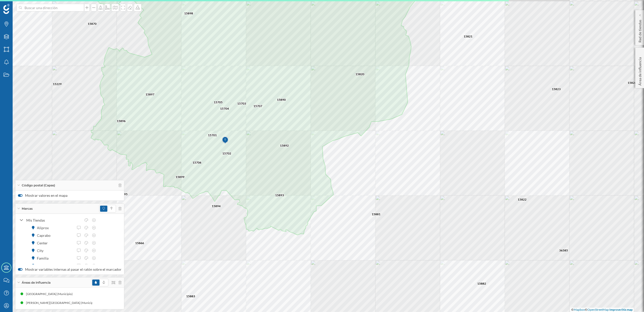 Image resolution: width=644 pixels, height=312 pixels. Describe the element at coordinates (43, 242) in the screenshot. I see `div: Center` at that location.